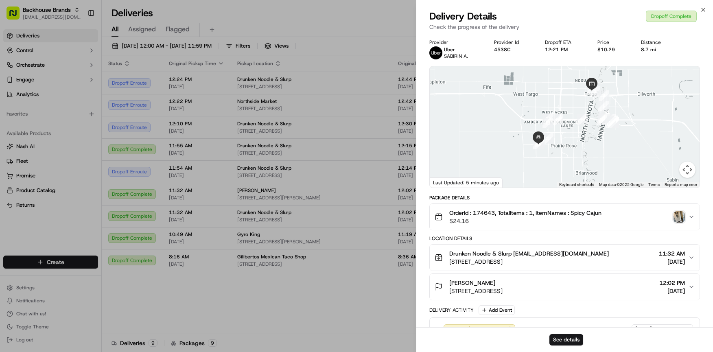  Describe the element at coordinates (611, 119) in the screenshot. I see `div: 9` at that location.